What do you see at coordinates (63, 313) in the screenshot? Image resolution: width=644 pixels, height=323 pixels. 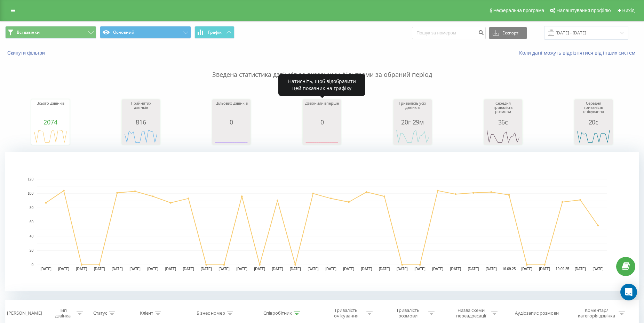 I see `div: Тип дзвінка` at bounding box center [63, 313].